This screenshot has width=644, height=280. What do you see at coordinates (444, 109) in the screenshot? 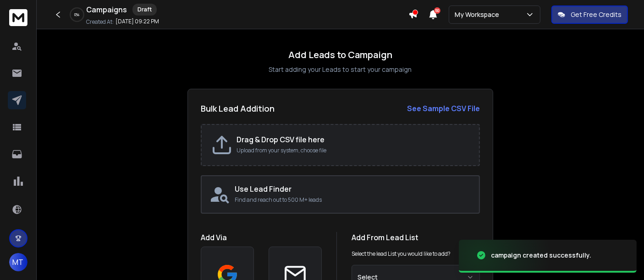
I see `a: See Sample CSV File` at bounding box center [444, 109].